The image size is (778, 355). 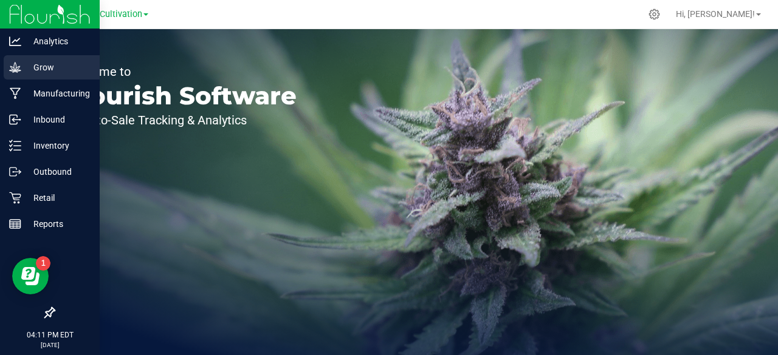 I want to click on inline-svg: Reports, so click(x=15, y=224).